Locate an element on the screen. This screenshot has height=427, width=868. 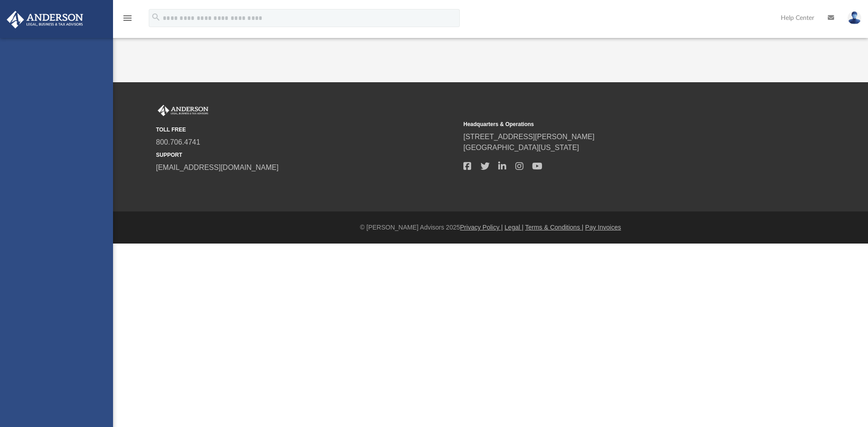
a: 800.706.4741 is located at coordinates (178, 142).